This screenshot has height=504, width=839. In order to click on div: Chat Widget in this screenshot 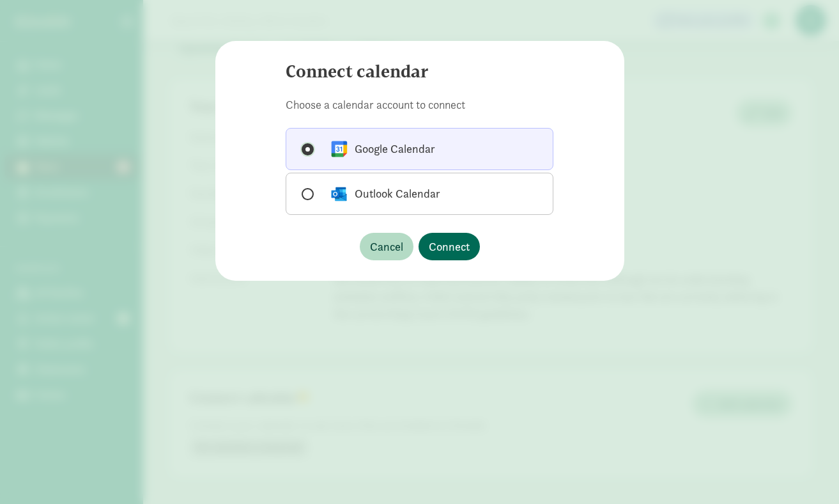, I will do `click(807, 473)`.